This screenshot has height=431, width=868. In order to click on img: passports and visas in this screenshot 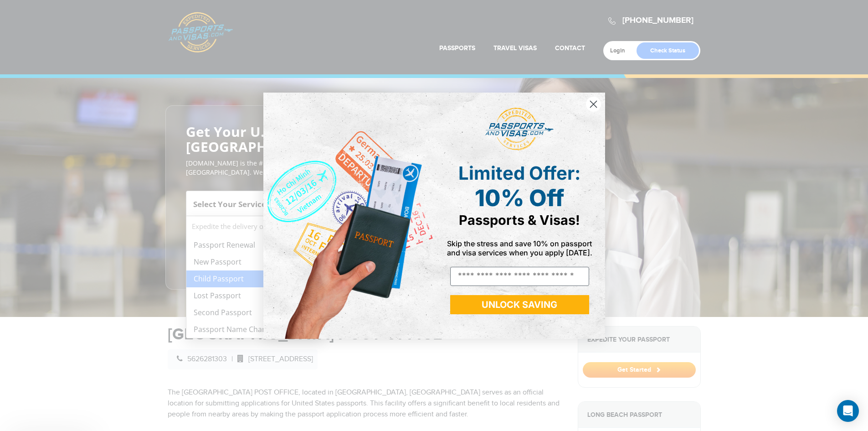, I will do `click(519, 129)`.